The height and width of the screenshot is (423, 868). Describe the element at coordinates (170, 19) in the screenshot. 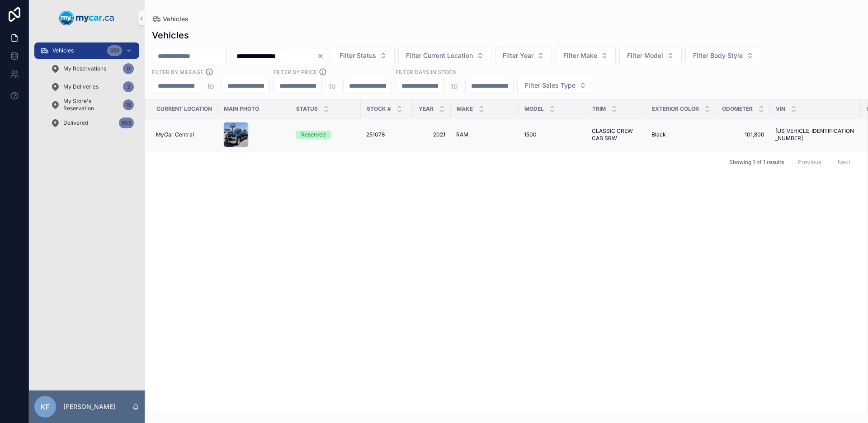

I see `a: Vehicles` at that location.